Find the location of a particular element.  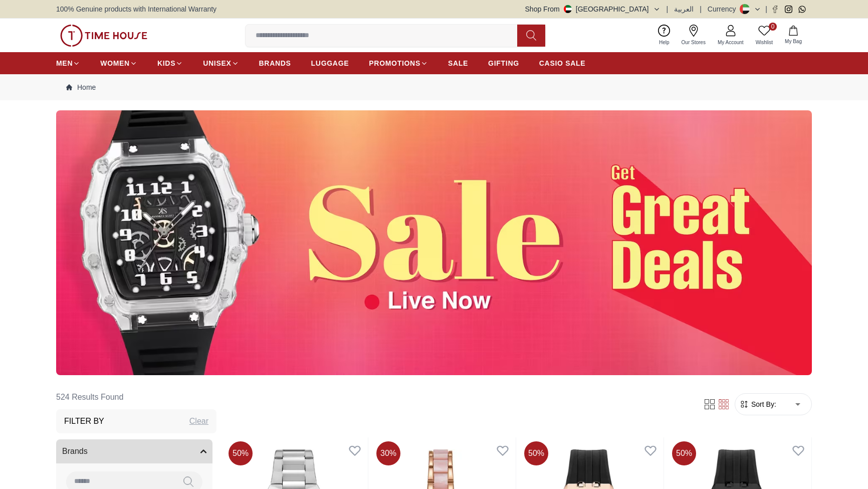

span: UNISEX is located at coordinates (217, 63).